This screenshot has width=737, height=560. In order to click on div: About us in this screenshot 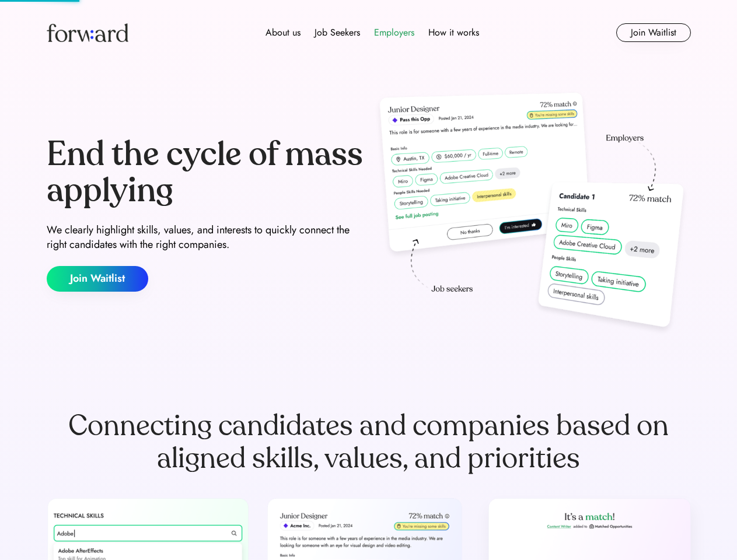, I will do `click(283, 33)`.